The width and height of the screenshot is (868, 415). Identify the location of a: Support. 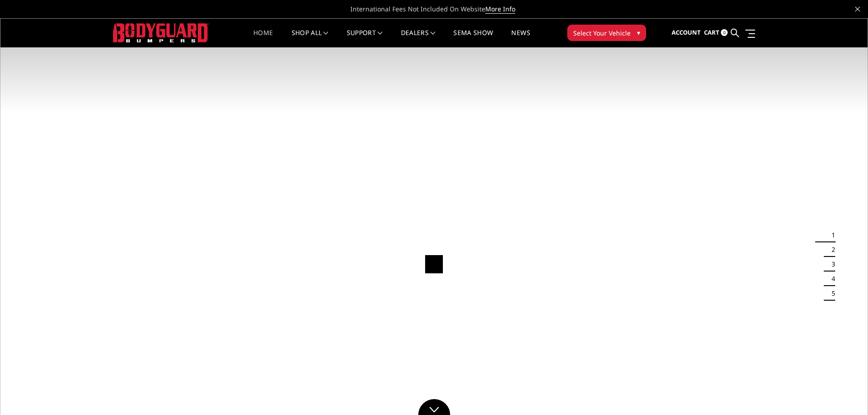
(365, 38).